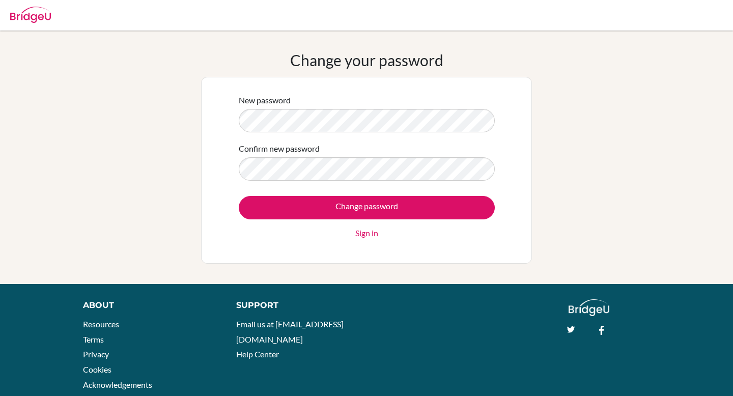 Image resolution: width=733 pixels, height=396 pixels. I want to click on label: Confirm new password, so click(279, 149).